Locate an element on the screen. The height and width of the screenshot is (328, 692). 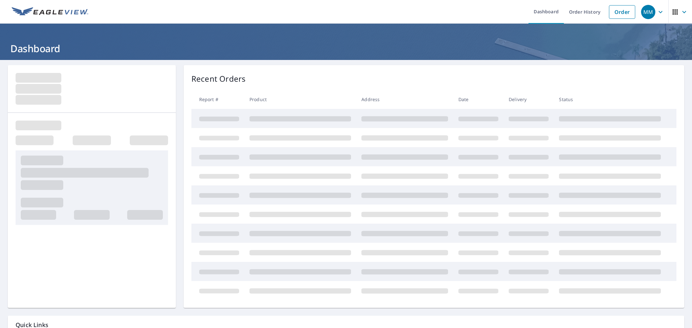
h1: Dashboard is located at coordinates (346, 48).